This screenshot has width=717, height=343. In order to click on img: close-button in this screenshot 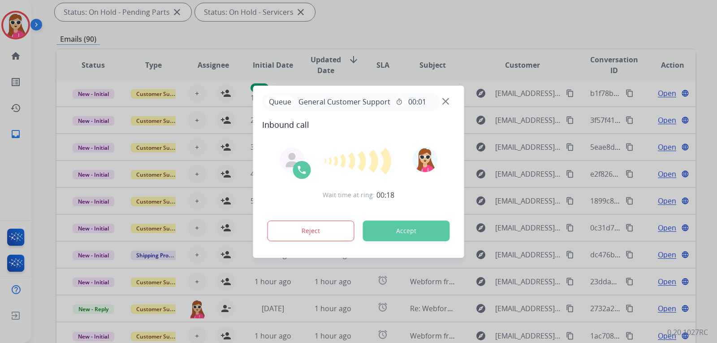, I will do `click(445, 101)`.